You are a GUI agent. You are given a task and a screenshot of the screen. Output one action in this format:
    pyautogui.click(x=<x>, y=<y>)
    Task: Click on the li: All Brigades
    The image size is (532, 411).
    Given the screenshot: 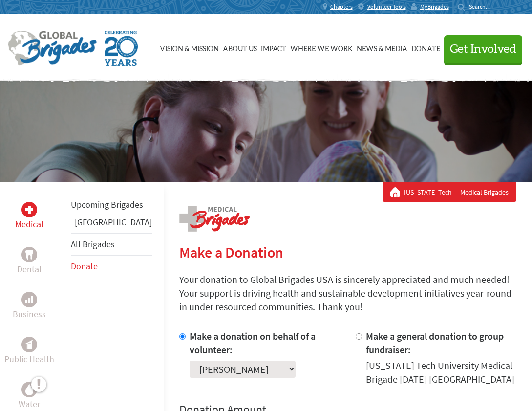 What is the action you would take?
    pyautogui.click(x=112, y=245)
    